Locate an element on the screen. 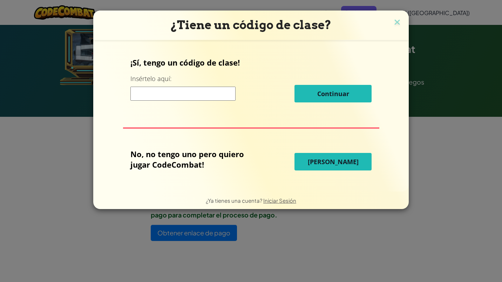  span: ¿Ya tienes una cuenta? is located at coordinates (234, 200).